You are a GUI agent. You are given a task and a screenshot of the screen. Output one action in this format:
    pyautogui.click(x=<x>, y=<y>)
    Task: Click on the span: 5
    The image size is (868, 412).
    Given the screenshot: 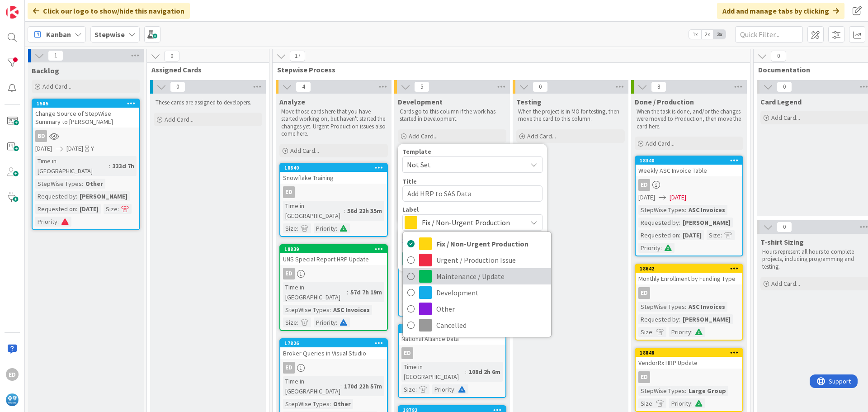 What is the action you would take?
    pyautogui.click(x=422, y=87)
    